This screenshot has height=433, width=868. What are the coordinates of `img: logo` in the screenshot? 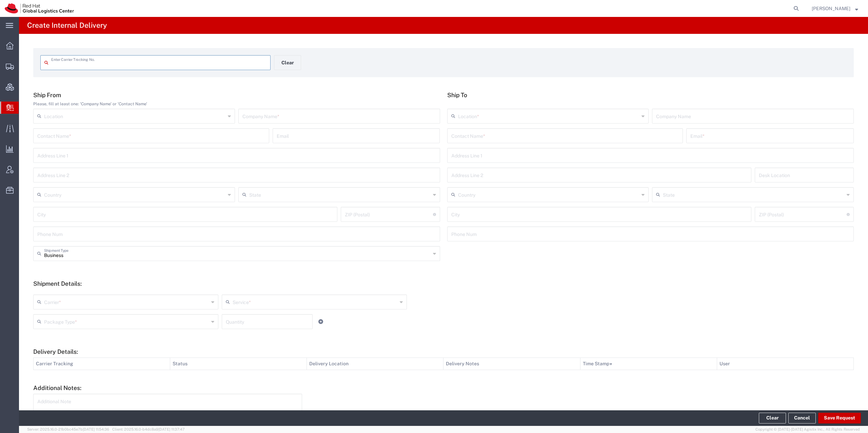 It's located at (39, 9).